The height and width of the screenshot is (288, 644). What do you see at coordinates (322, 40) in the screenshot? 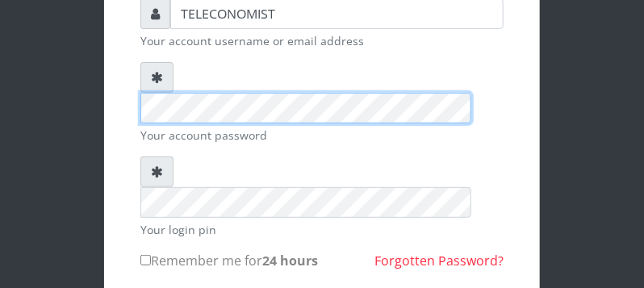
I see `small: Your account username or email address` at bounding box center [322, 40].